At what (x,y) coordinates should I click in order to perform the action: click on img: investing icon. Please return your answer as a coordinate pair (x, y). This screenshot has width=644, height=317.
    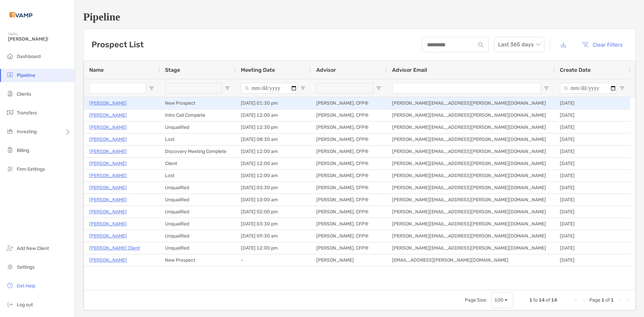
    Looking at the image, I should click on (10, 131).